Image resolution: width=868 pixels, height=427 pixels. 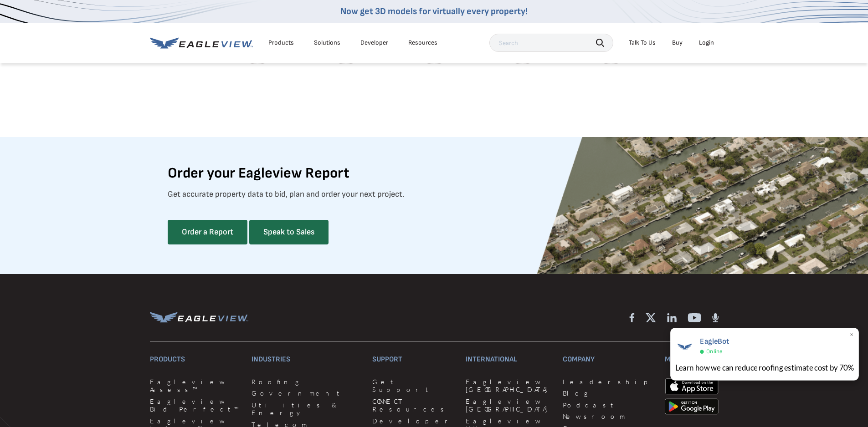 What do you see at coordinates (258, 174) in the screenshot?
I see `h2: Order your Eagleview Report` at bounding box center [258, 174].